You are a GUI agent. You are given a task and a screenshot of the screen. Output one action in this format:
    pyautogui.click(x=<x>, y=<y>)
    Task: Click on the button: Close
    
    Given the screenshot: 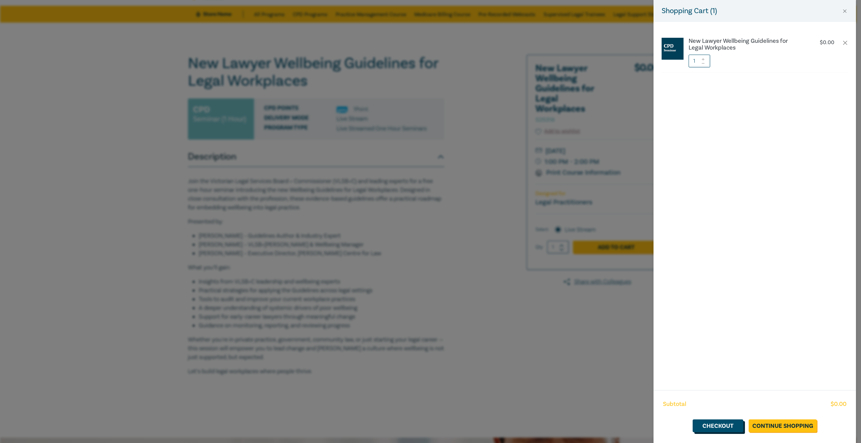 What is the action you would take?
    pyautogui.click(x=845, y=11)
    